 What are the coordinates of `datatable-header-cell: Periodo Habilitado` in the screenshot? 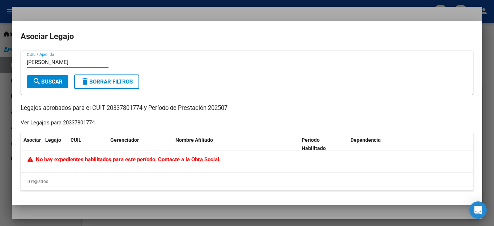 It's located at (323, 144).